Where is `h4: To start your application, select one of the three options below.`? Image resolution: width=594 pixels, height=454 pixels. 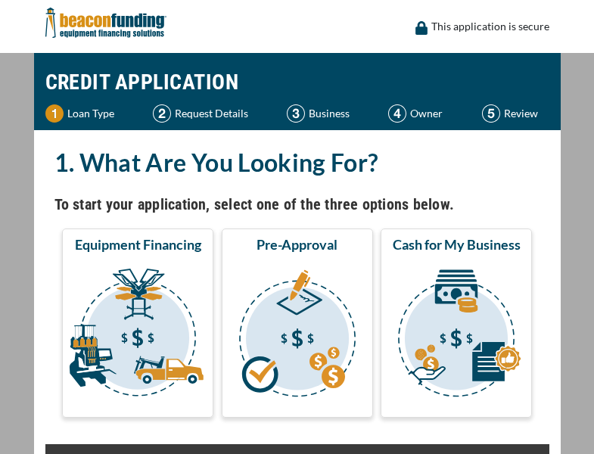 h4: To start your application, select one of the three options below. is located at coordinates (297, 204).